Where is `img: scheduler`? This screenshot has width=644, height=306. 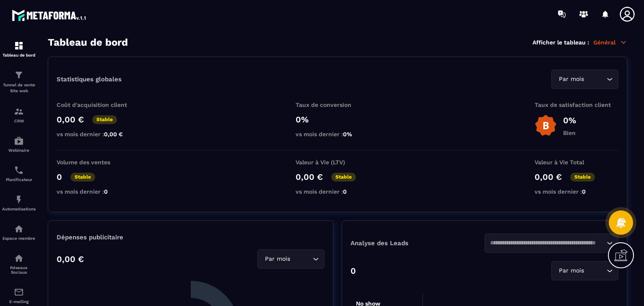
img: scheduler is located at coordinates (19, 170).